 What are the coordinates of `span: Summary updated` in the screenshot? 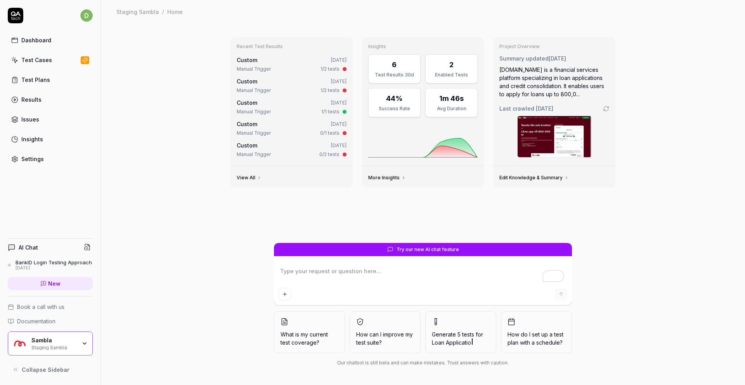 It's located at (524, 58).